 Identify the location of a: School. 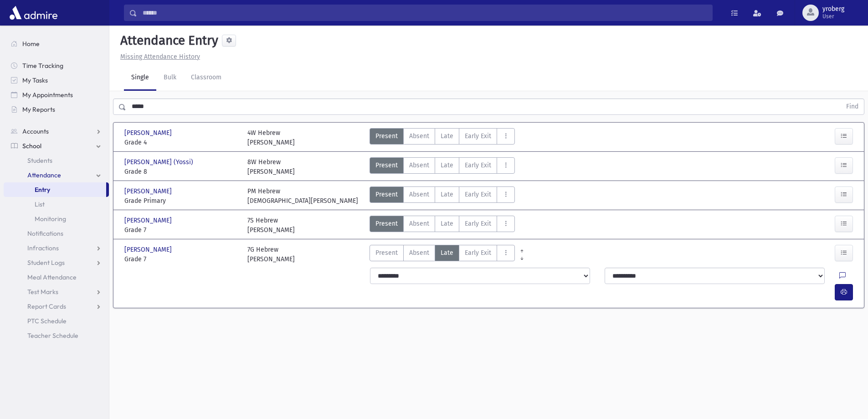
(56, 146).